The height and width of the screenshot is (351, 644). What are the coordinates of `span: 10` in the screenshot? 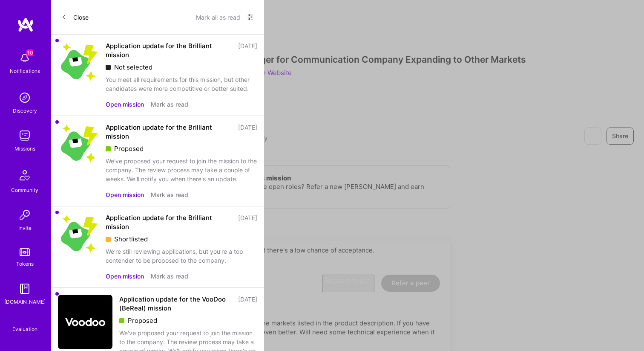 It's located at (30, 53).